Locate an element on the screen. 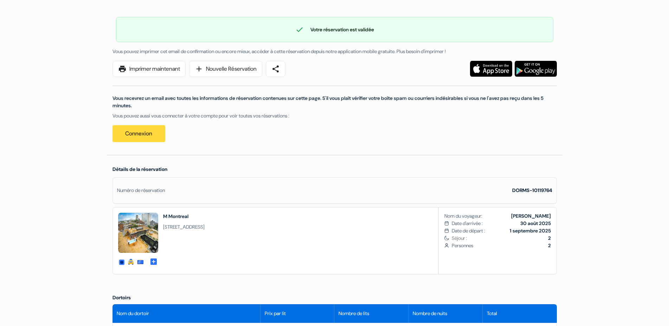  span: Vous pouvez imprimer cet email de confirmation ou encore mieux, accéder à cette réservation depui... is located at coordinates (279, 51).